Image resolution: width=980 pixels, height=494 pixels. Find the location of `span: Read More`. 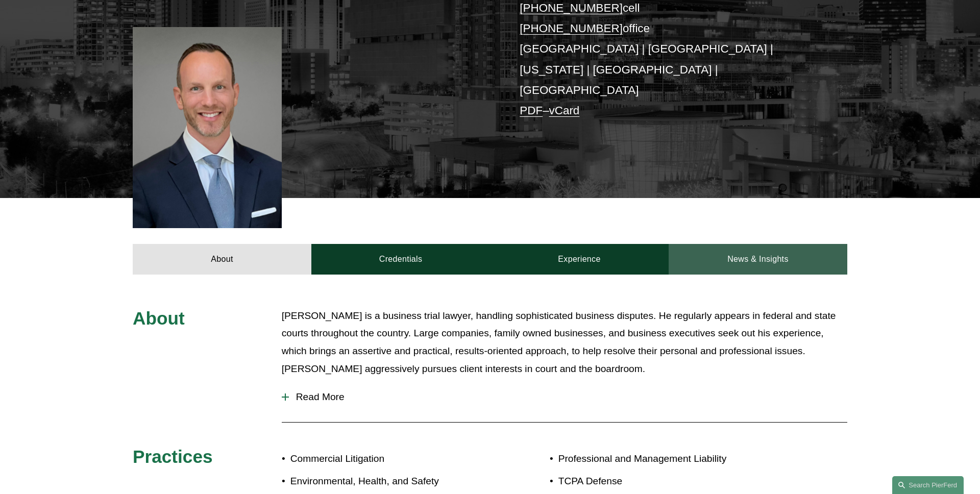

span: Read More is located at coordinates (568, 397).